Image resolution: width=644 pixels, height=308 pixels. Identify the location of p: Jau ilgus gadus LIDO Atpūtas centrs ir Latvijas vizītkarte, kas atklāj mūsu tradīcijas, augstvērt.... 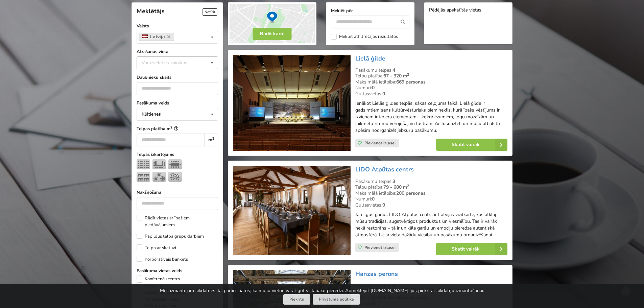
(431, 225).